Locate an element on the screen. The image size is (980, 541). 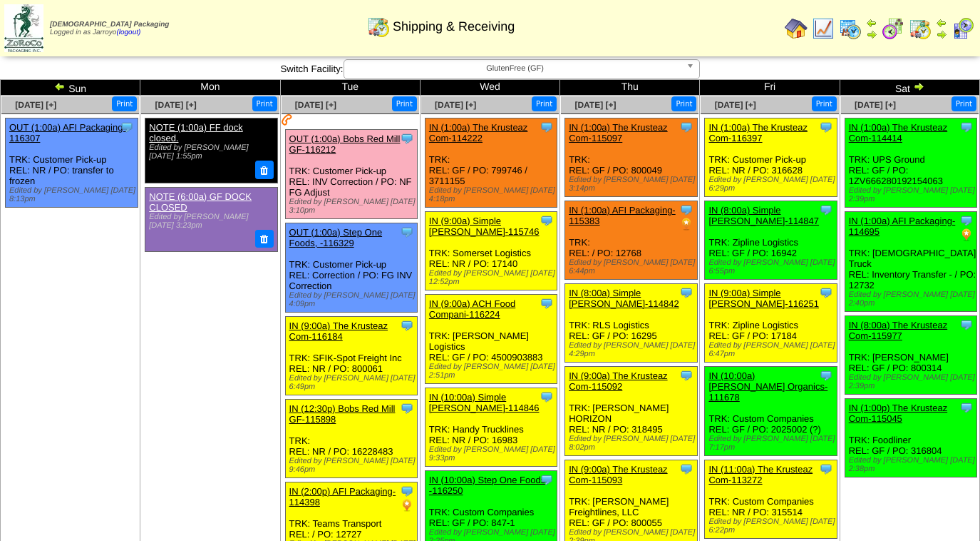
td: Mon is located at coordinates (211, 88).